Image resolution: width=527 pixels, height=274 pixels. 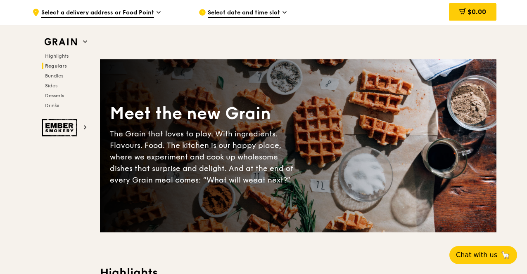 I want to click on span: Highlights, so click(x=57, y=56).